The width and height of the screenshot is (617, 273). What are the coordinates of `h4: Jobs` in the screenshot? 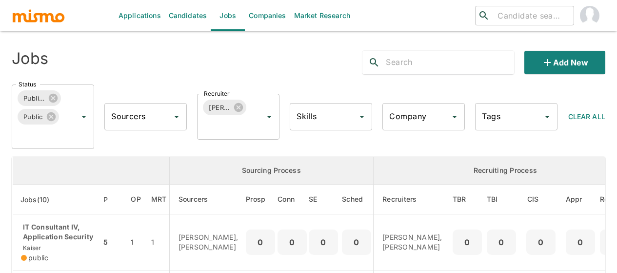 It's located at (30, 59).